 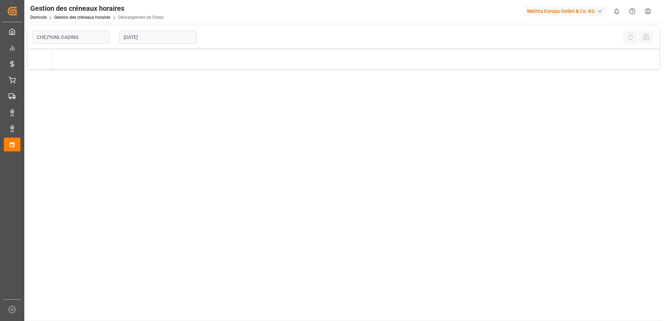 I want to click on div: Gestion des créneaux horaires, so click(x=97, y=8).